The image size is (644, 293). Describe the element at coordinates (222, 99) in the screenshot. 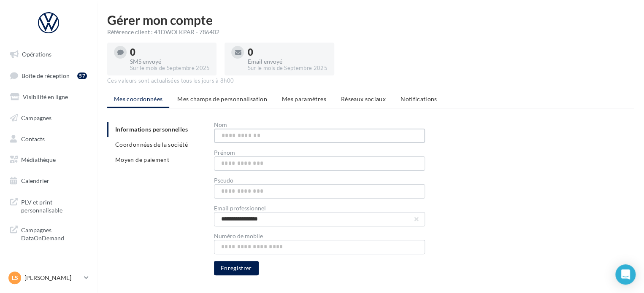

I see `span: Mes champs de personnalisation` at that location.